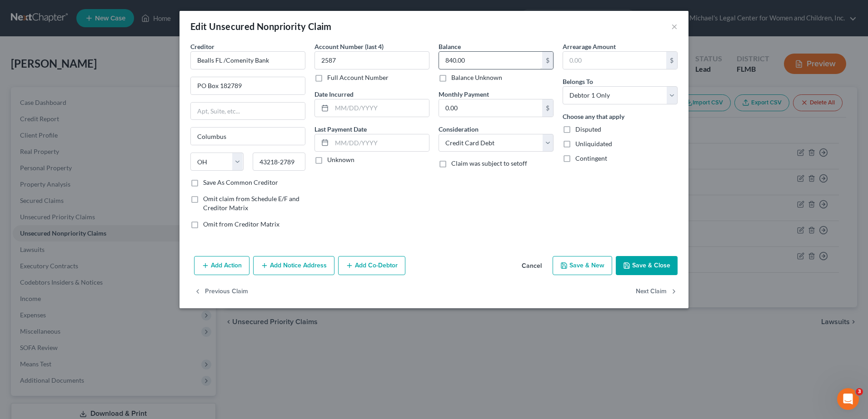  Describe the element at coordinates (450, 46) in the screenshot. I see `label: Balance` at that location.